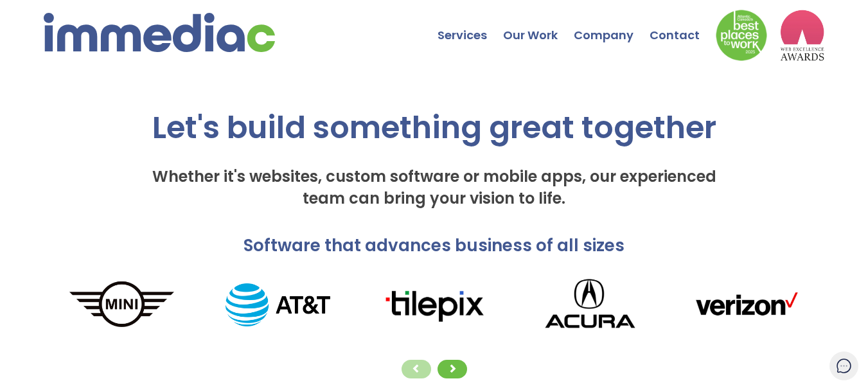 This screenshot has width=868, height=390. What do you see at coordinates (470, 26) in the screenshot?
I see `a: Services` at bounding box center [470, 26].